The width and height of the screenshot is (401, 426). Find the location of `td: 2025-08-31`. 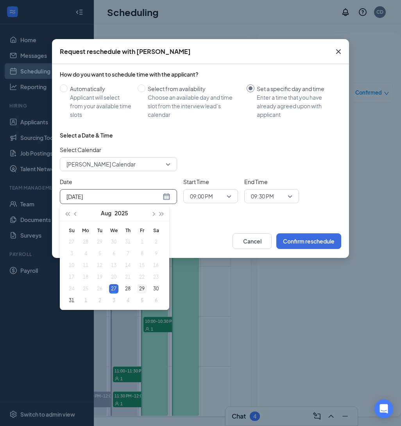

td: 2025-08-31 is located at coordinates (72, 301).